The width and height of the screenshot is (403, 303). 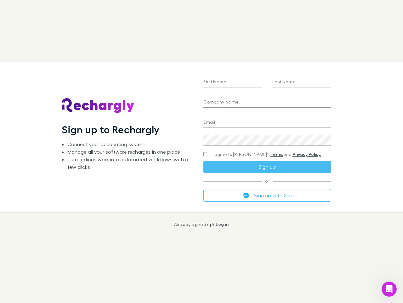 What do you see at coordinates (201, 224) in the screenshot?
I see `p: Already signed up?` at bounding box center [201, 224].